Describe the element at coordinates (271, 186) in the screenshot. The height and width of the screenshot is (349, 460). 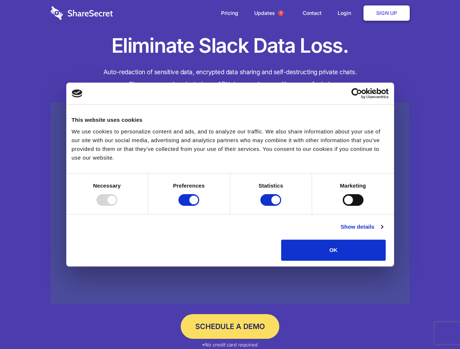
I see `strong: Statistics` at that location.